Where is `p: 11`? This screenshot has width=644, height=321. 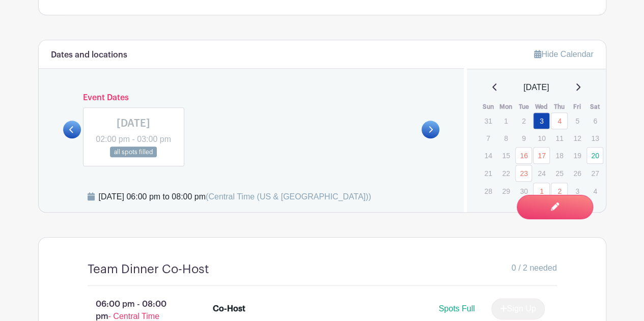 p: 11 is located at coordinates (559, 138).